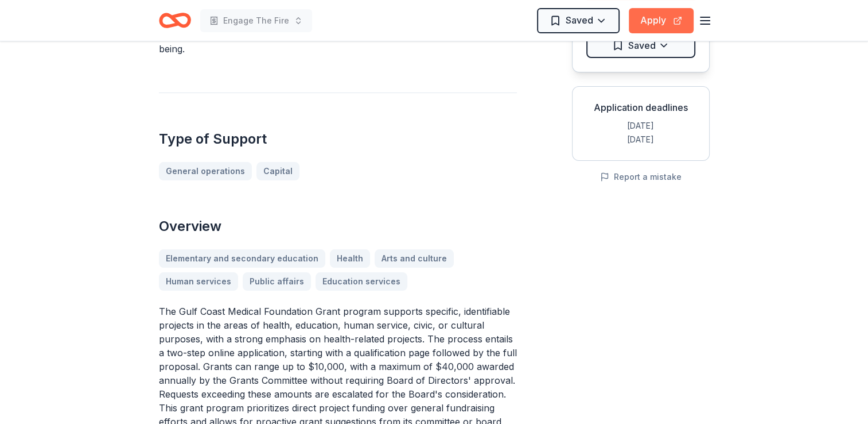 The width and height of the screenshot is (868, 424). What do you see at coordinates (338, 139) in the screenshot?
I see `h2: Type of Support` at bounding box center [338, 139].